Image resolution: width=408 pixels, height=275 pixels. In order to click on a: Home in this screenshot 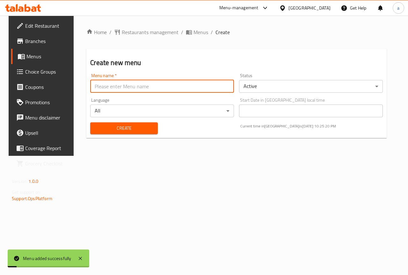, I will do `click(97, 32)`.